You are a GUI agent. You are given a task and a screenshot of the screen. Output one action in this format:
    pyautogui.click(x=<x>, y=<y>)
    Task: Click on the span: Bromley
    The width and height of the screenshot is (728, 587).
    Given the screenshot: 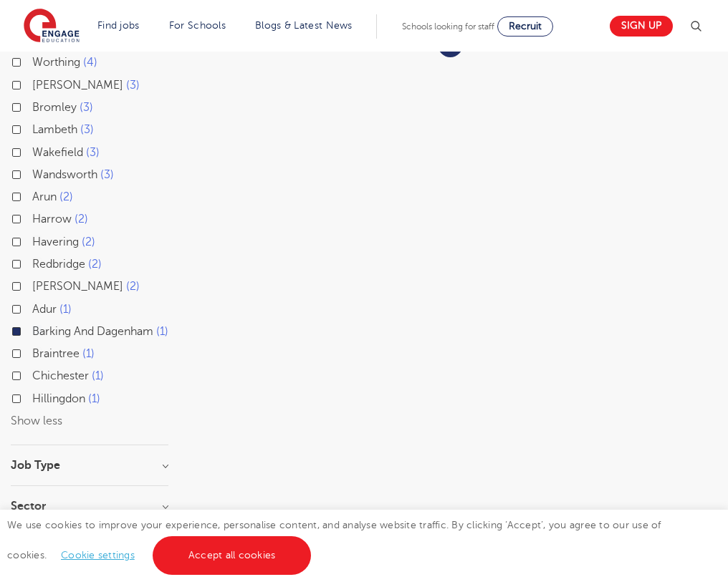 What is the action you would take?
    pyautogui.click(x=55, y=107)
    